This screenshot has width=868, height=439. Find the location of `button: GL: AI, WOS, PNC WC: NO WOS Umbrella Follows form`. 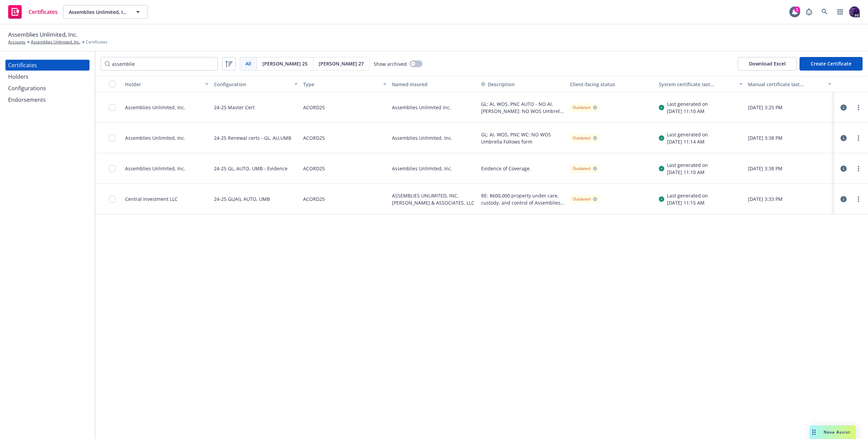

button: GL: AI, WOS, PNC WC: NO WOS Umbrella Follows form is located at coordinates (523, 138).